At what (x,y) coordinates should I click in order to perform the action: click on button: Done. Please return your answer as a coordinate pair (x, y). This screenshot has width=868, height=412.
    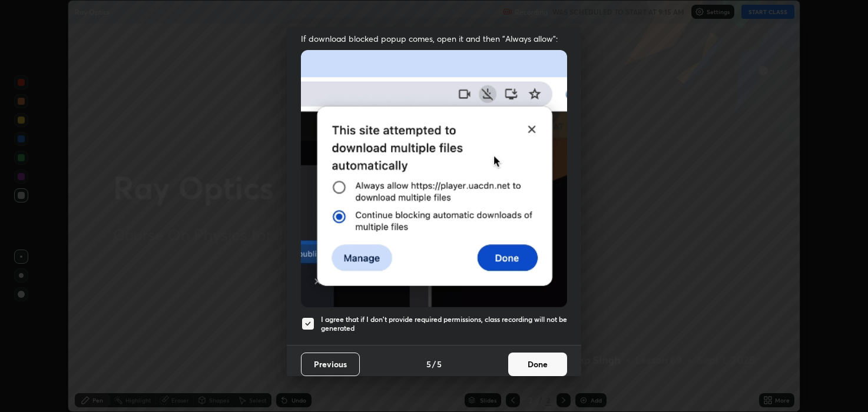
    Looking at the image, I should click on (538, 364).